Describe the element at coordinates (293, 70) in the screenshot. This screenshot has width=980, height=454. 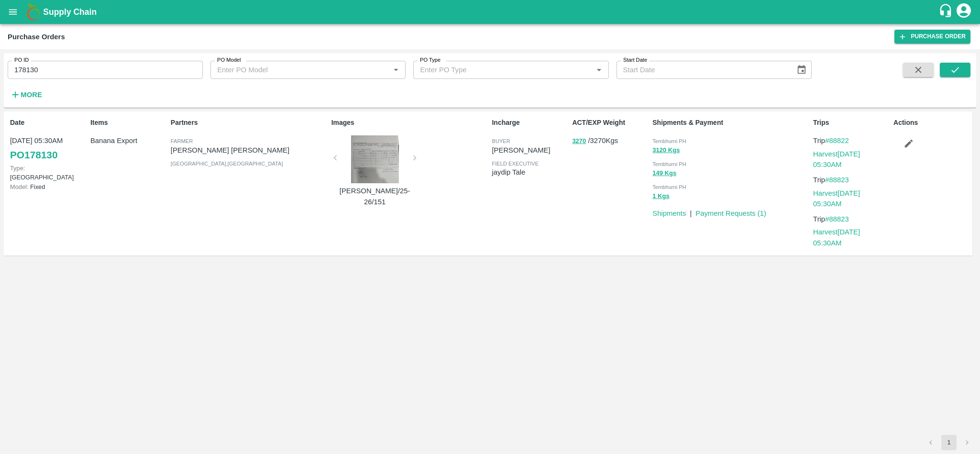
I see `input: Enter PO Model` at that location.